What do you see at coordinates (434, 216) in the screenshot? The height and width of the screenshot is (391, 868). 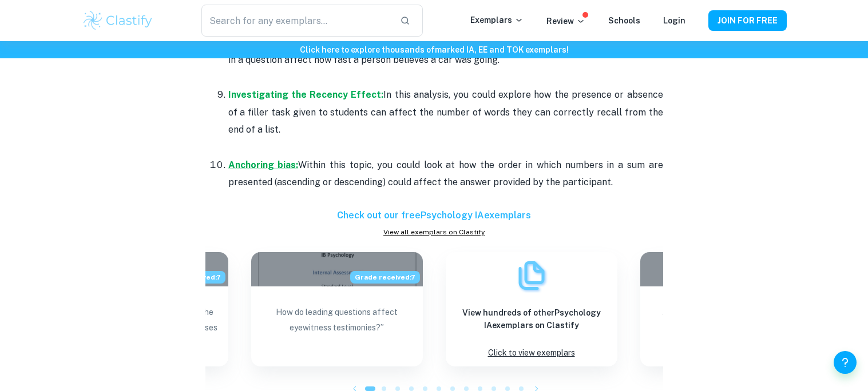 I see `h6: Check out our free Psychology IA exemplars` at bounding box center [434, 216].